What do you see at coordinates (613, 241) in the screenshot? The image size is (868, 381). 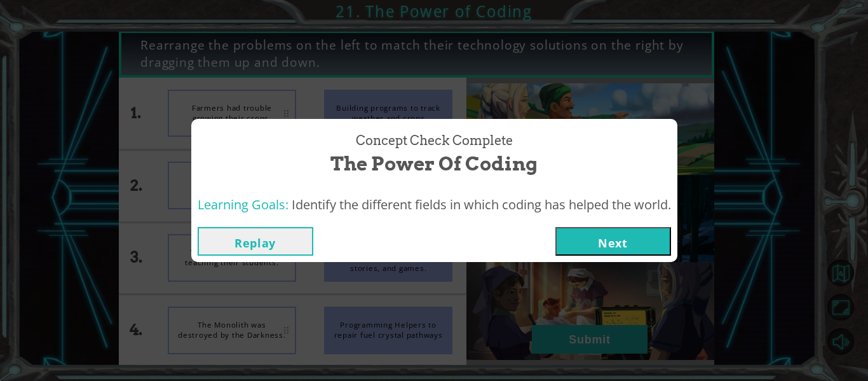 I see `button: Next` at bounding box center [613, 241].